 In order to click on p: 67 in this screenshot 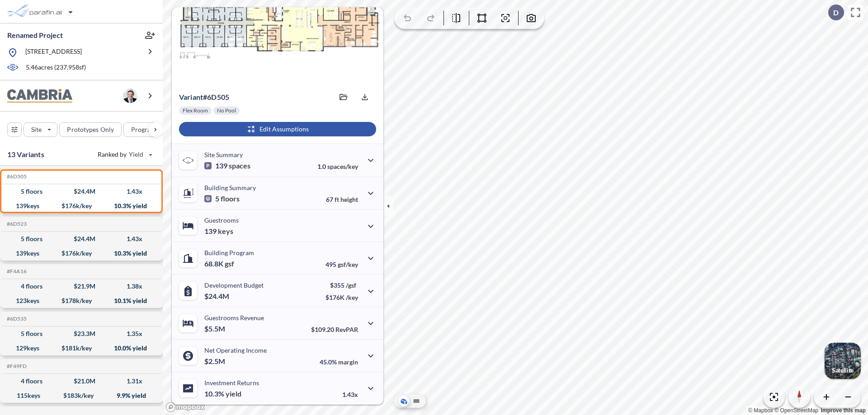, I will do `click(342, 199)`.